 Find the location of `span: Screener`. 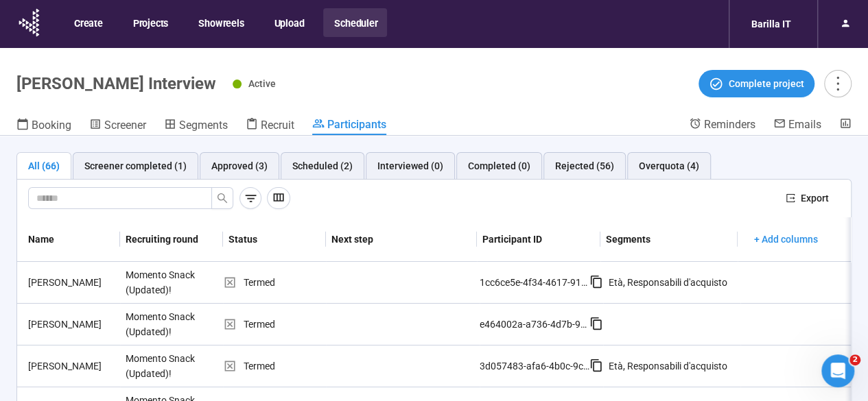

span: Screener is located at coordinates (125, 125).